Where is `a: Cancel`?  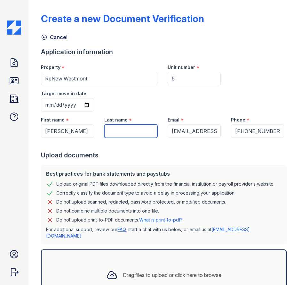 a: Cancel is located at coordinates (54, 37).